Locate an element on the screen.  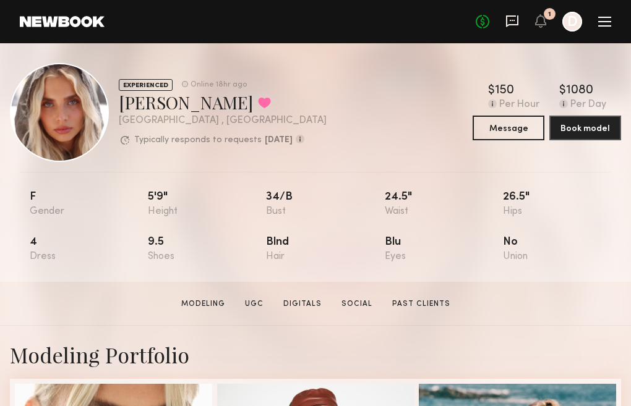
button: Message is located at coordinates (508, 128).